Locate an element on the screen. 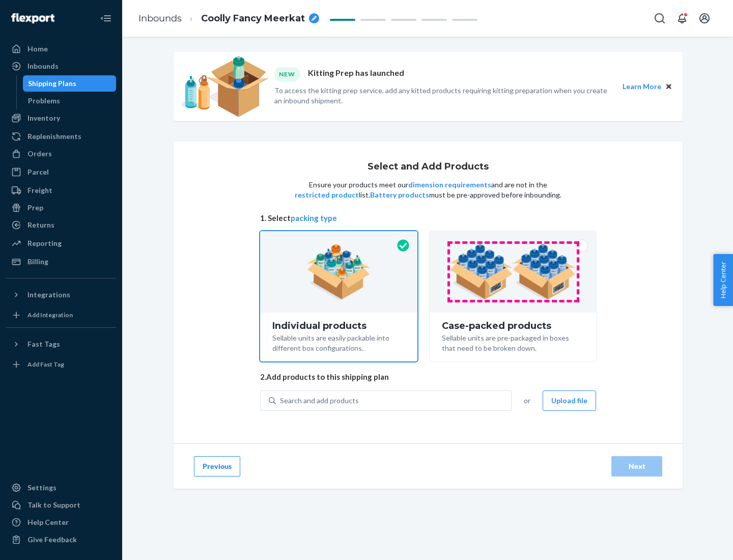 The height and width of the screenshot is (560, 733). p: Ensure your products meet our and are not in the list. must be pre-approved before inbounding. is located at coordinates (428, 190).